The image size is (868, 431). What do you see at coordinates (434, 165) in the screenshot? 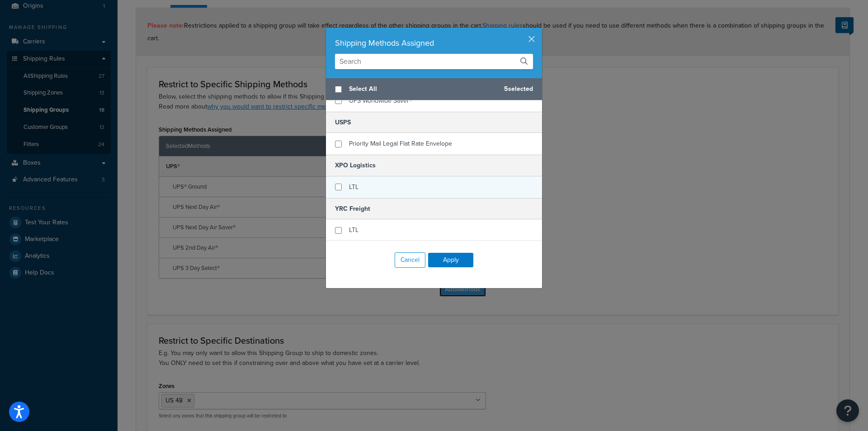
I see `h5: XPO Logistics` at bounding box center [434, 165].